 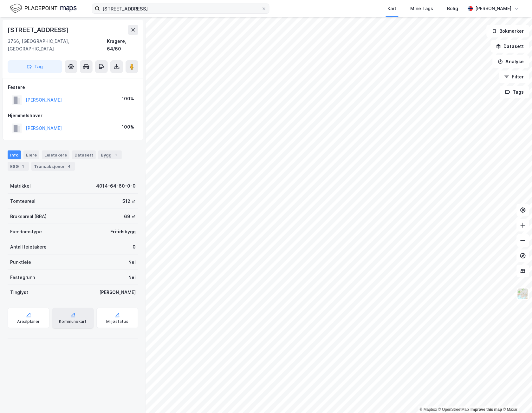 I want to click on button: Analyse, so click(x=511, y=62).